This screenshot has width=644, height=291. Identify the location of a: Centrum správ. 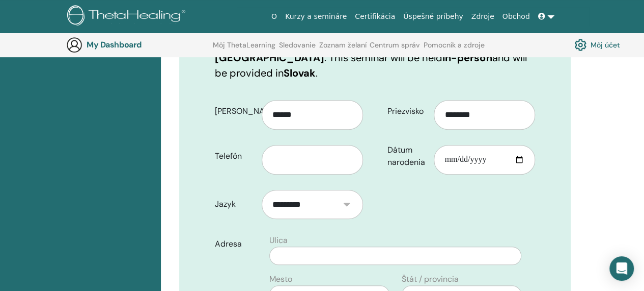
(395, 48).